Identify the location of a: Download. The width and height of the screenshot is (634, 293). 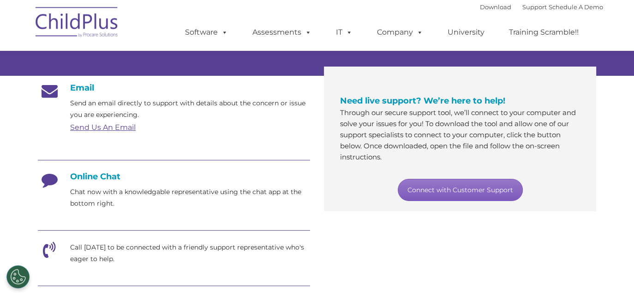
(496, 7).